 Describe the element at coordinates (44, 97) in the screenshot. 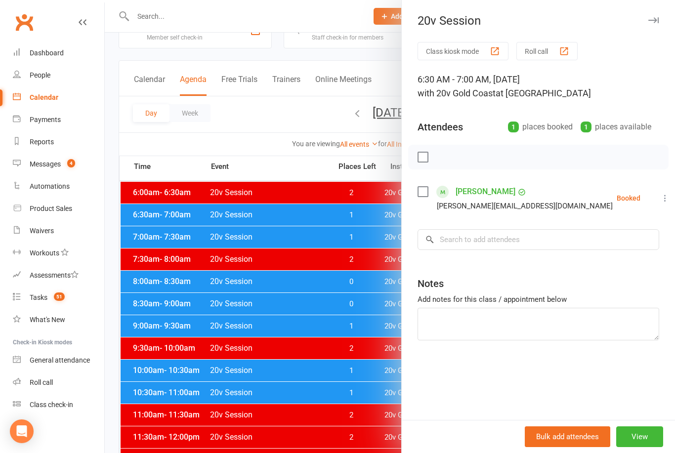

I see `div: Calendar` at that location.